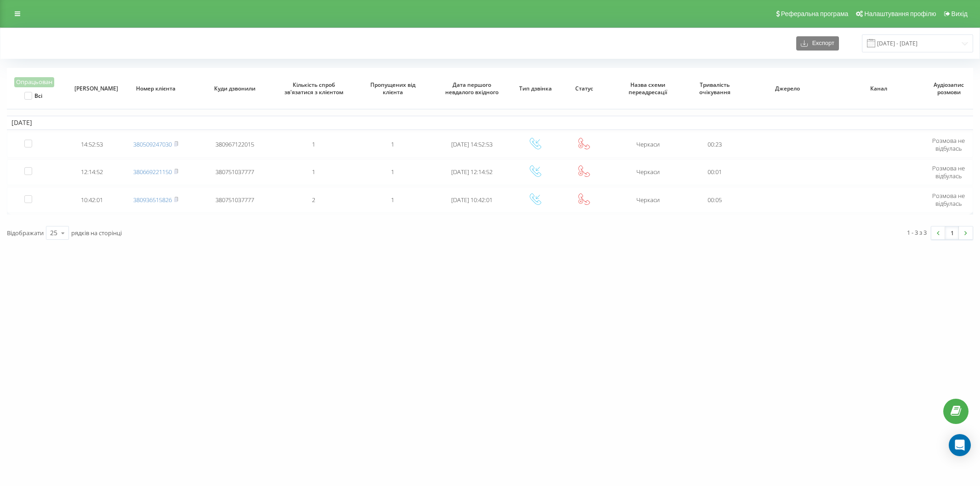 The height and width of the screenshot is (486, 980). Describe the element at coordinates (787, 89) in the screenshot. I see `span: Джерело` at that location.